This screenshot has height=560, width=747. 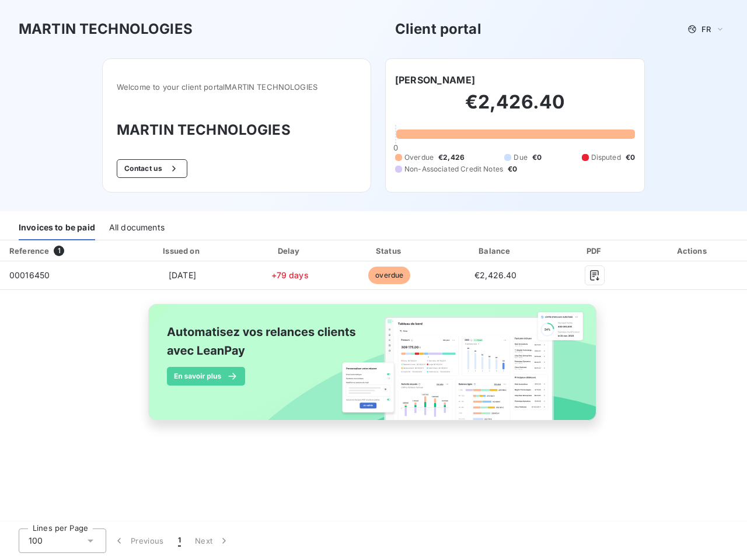 I want to click on img: banner, so click(x=374, y=369).